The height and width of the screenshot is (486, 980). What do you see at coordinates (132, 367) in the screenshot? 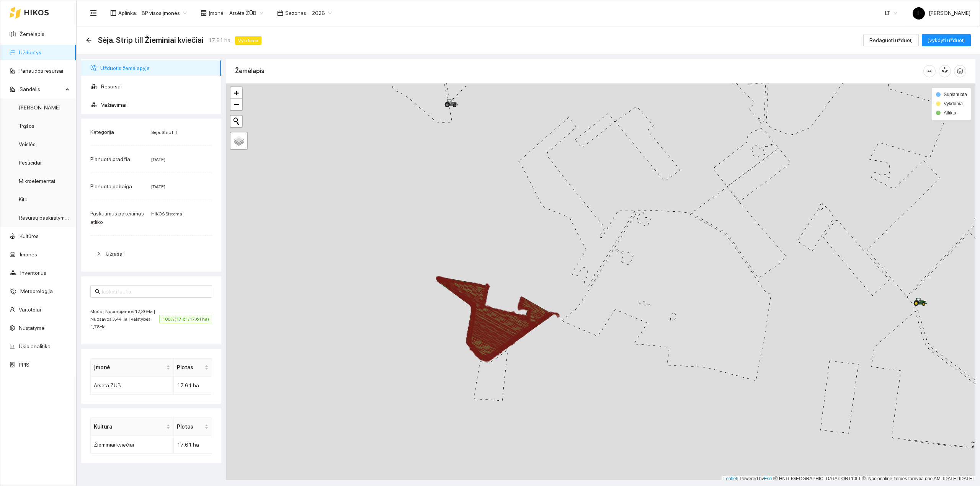
I see `th: this column's title is Įmonė,this column is sortable` at bounding box center [132, 367].